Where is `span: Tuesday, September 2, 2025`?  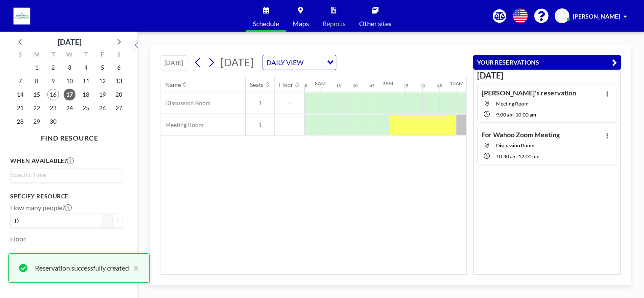 span: Tuesday, September 2, 2025 is located at coordinates (53, 67).